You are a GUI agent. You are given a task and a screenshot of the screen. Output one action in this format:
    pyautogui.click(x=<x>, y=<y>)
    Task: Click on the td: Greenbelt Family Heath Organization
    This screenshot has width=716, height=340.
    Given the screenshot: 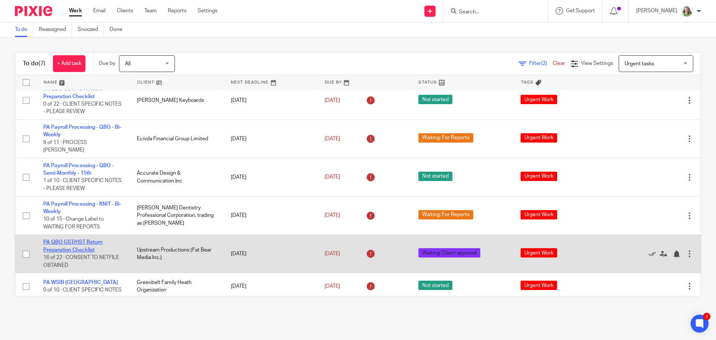 What is the action you would take?
    pyautogui.click(x=176, y=286)
    